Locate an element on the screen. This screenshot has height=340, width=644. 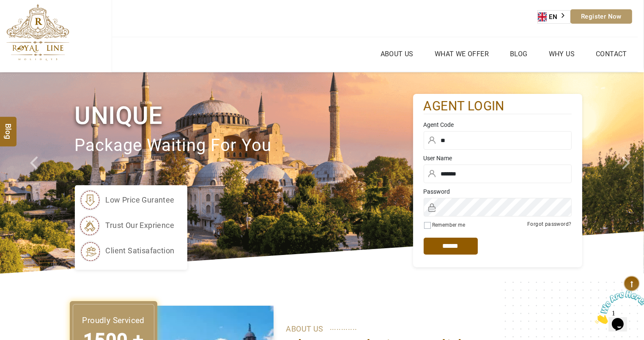
h1: Unique is located at coordinates (244, 115).